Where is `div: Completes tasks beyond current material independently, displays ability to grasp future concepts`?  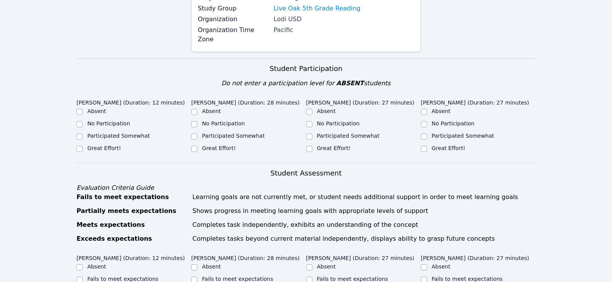
div: Completes tasks beyond current material independently, displays ability to grasp future concepts is located at coordinates (364, 239).